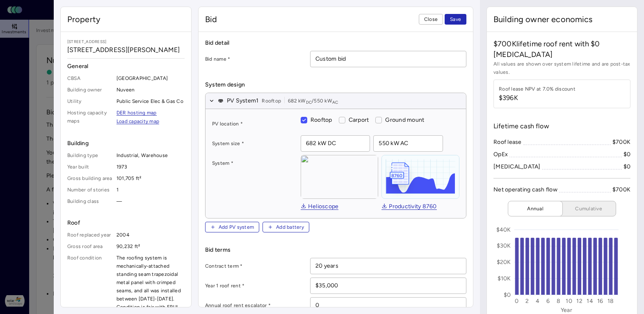 The height and width of the screenshot is (314, 644). Describe the element at coordinates (138, 122) in the screenshot. I see `a: Load capacity map` at that location.